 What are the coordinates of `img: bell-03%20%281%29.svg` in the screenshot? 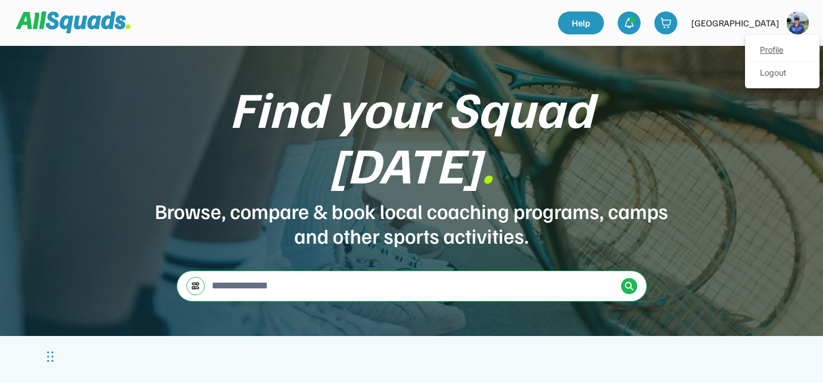 It's located at (629, 23).